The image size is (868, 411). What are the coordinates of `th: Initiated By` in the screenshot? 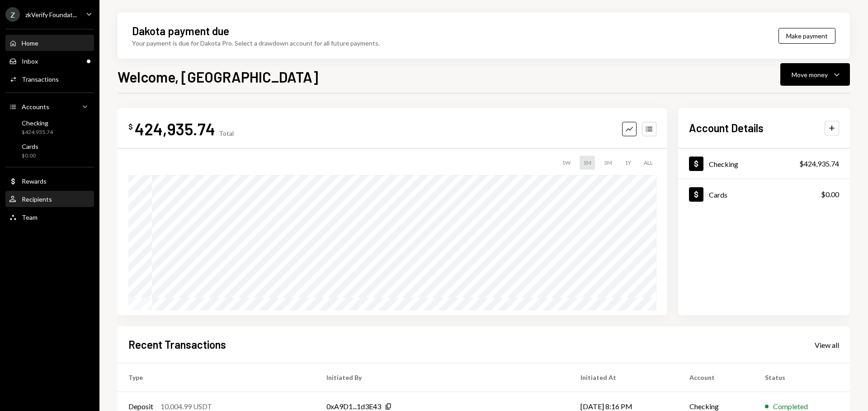 It's located at (443, 378).